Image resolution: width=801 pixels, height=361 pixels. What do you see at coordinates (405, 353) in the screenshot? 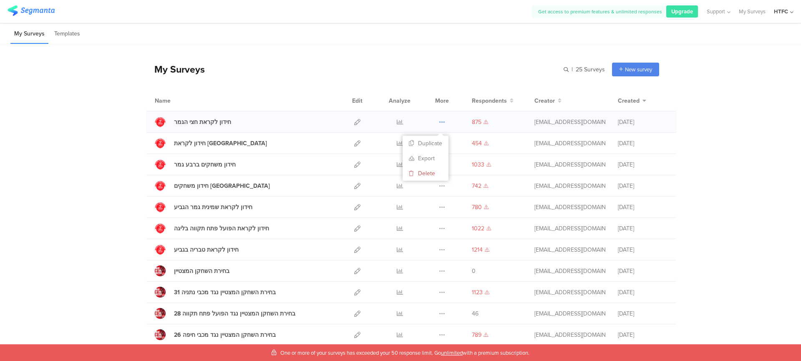
I see `span: One or more of your surveys has exceeded your 50 response limit. Go with a premium subscription.` at bounding box center [405, 353].